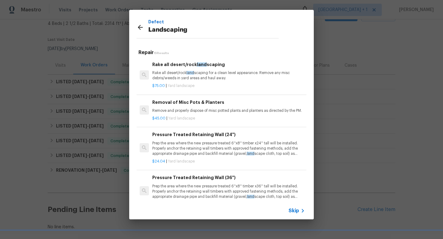 This screenshot has height=239, width=443. I want to click on p: Remove and properly dispose of misc potted plants and planters as directed by the PM., so click(229, 111).